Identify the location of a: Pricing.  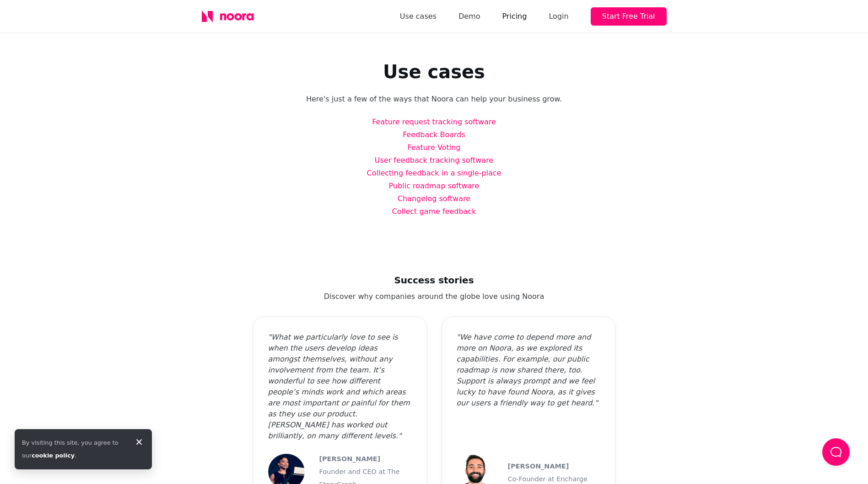
(514, 16).